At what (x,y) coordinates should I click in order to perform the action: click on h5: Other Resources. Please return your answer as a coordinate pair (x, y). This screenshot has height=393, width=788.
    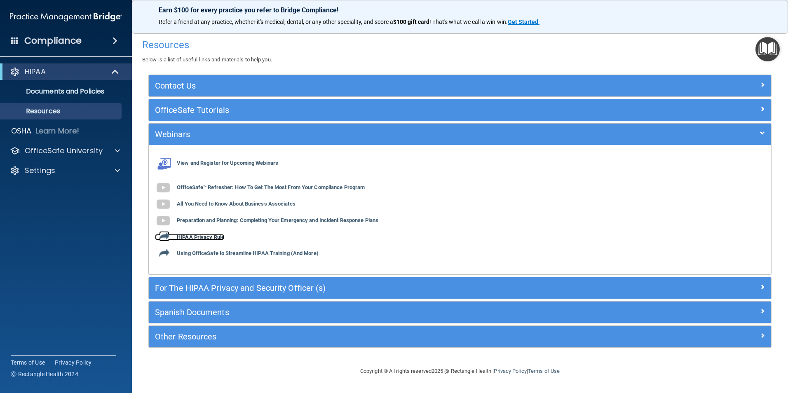
    Looking at the image, I should click on (382, 337).